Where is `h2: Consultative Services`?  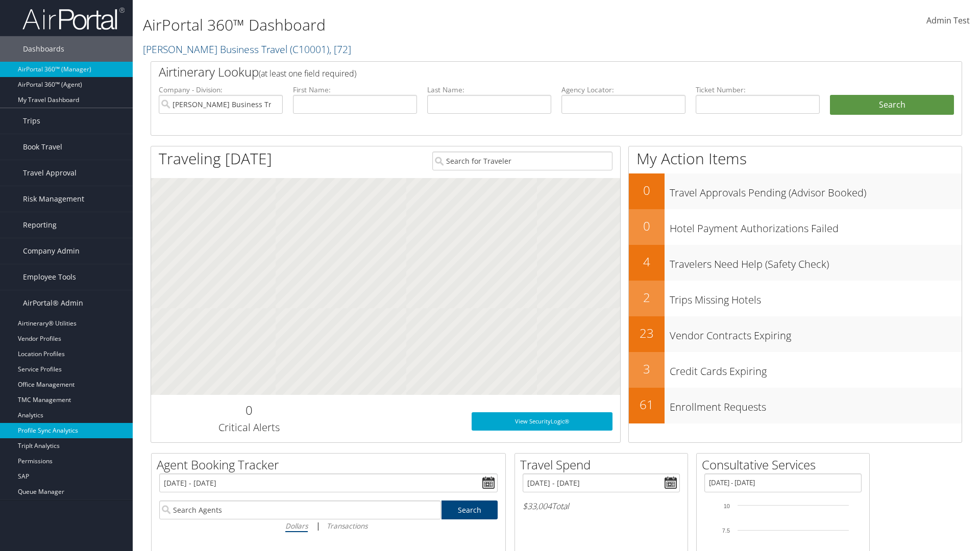 h2: Consultative Services is located at coordinates (785, 464).